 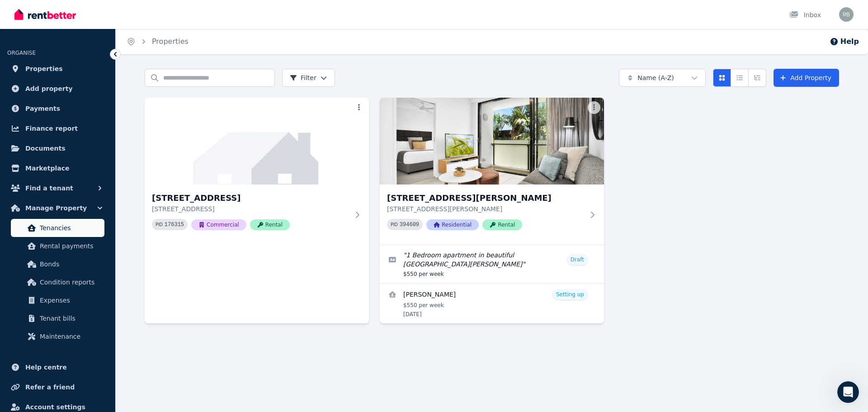 What do you see at coordinates (409, 225) in the screenshot?
I see `code: 394609` at bounding box center [409, 225].